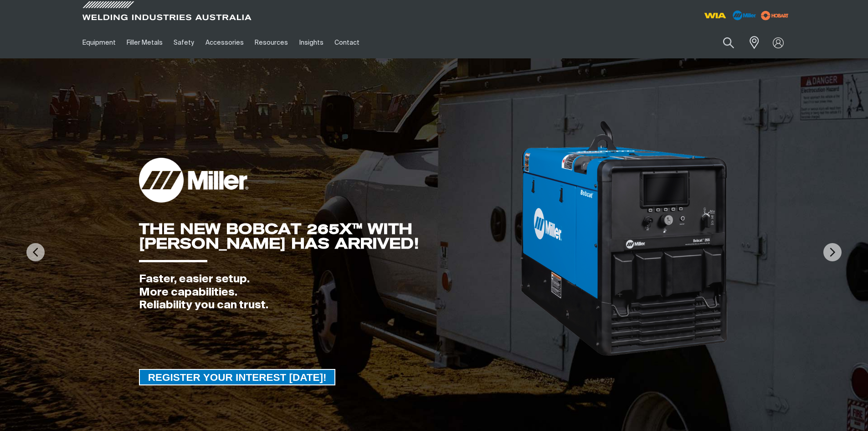 This screenshot has width=868, height=431. What do you see at coordinates (775, 16) in the screenshot?
I see `a: miller` at bounding box center [775, 16].